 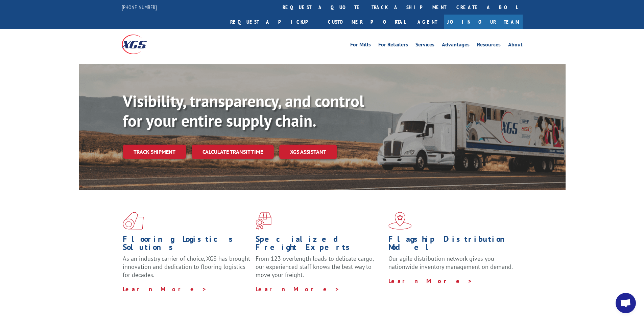 I want to click on b: Visibility, transparency, and control for your entire supply chain., so click(x=243, y=111).